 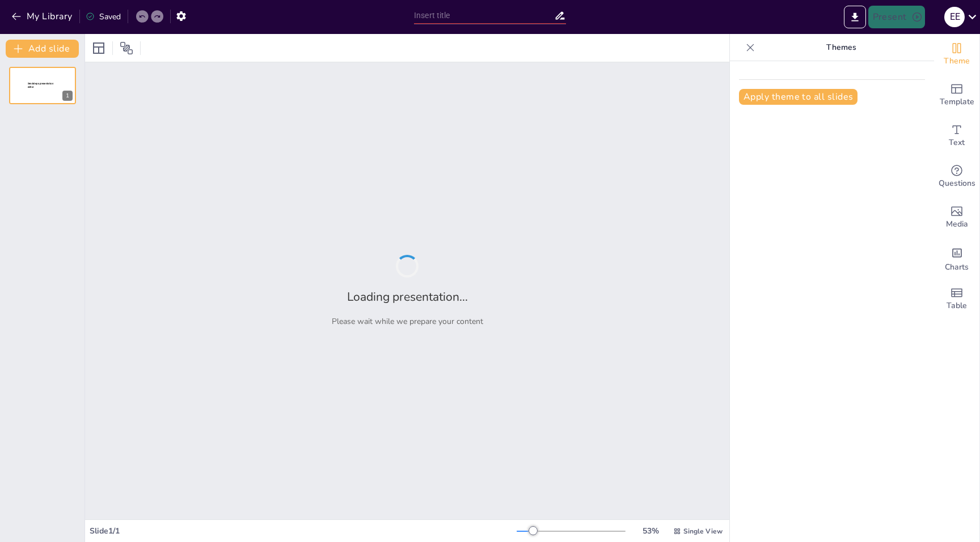 What do you see at coordinates (957, 299) in the screenshot?
I see `div: Add a table` at bounding box center [957, 299].